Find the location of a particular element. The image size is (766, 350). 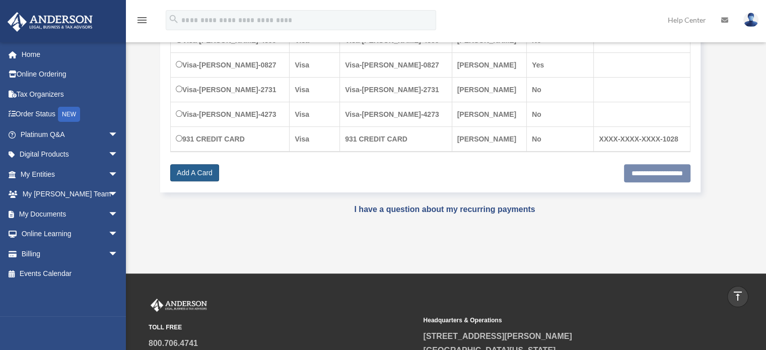

div: NEW is located at coordinates (69, 114).